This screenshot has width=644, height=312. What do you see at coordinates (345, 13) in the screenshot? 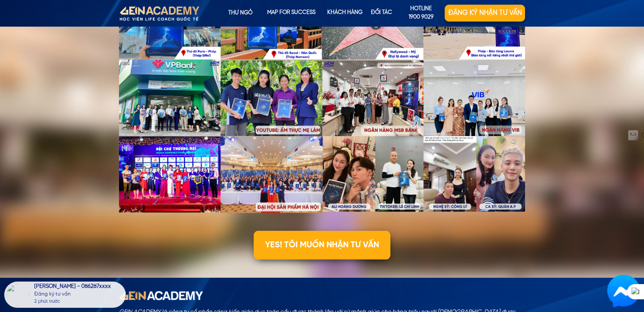
I see `p: KHÁCH HÀNG` at bounding box center [345, 13].